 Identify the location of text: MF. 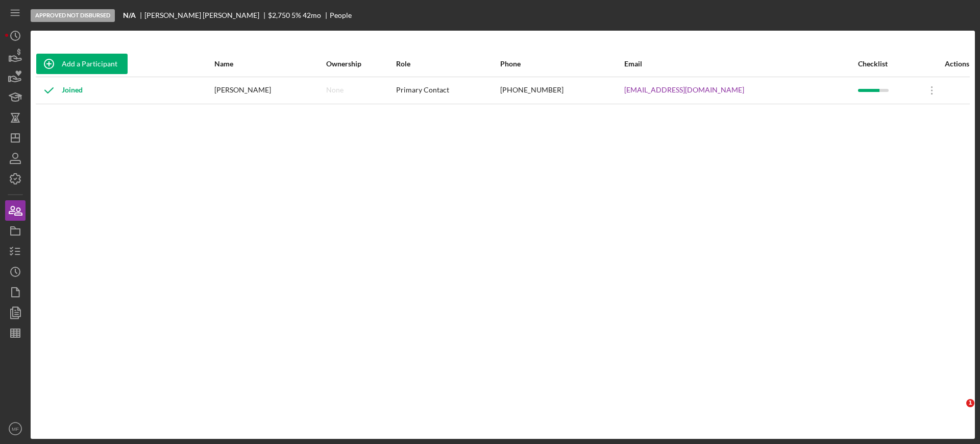
(16, 428).